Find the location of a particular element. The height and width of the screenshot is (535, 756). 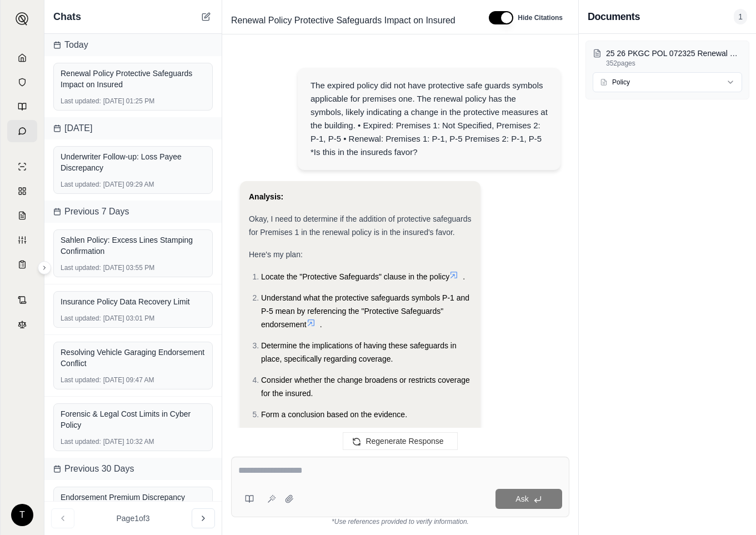

span: Here's my plan: is located at coordinates (276, 254).